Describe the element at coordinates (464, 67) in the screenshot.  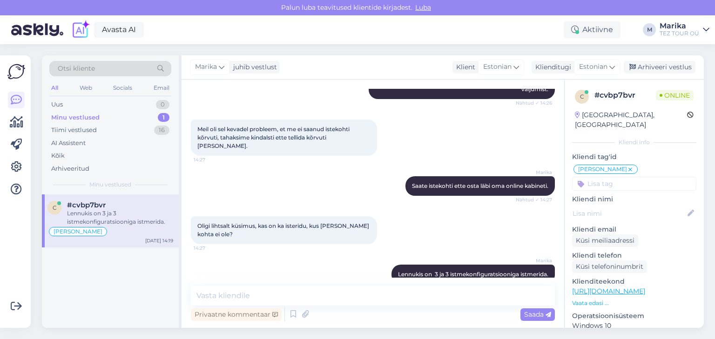
I see `div: Klient` at that location.